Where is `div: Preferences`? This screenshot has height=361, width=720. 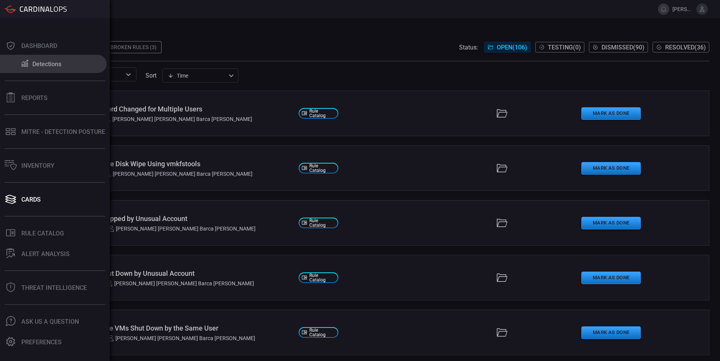 div: Preferences is located at coordinates (41, 342).